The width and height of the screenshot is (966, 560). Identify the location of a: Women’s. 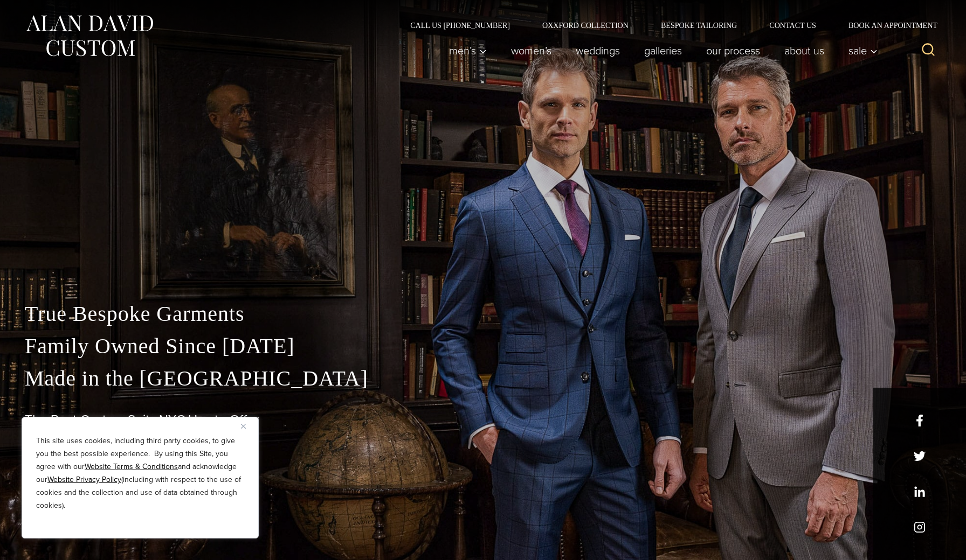
(532, 51).